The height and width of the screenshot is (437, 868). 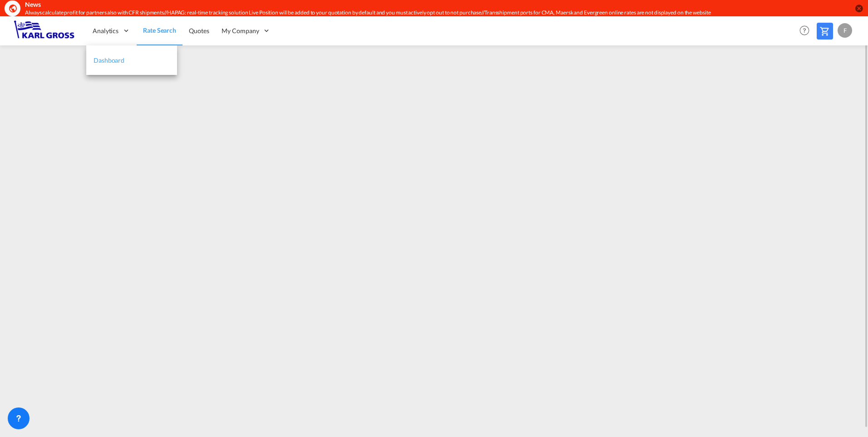 I want to click on button: icon-close-circle, so click(x=859, y=8).